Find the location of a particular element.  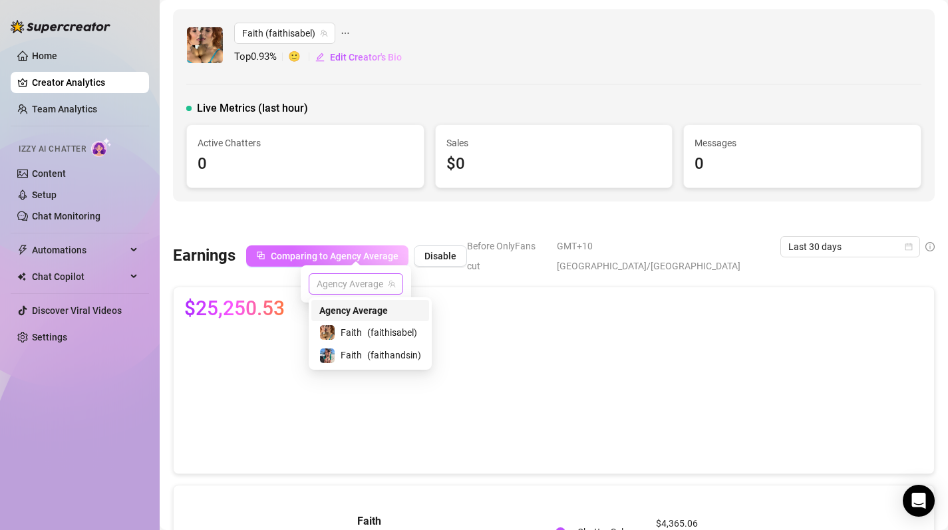

a: Home is located at coordinates (45, 56).